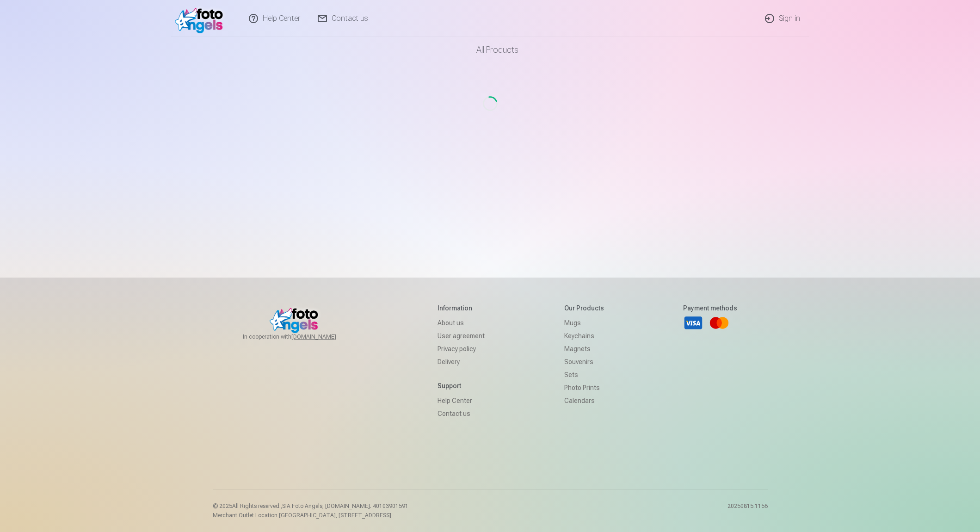  What do you see at coordinates (693, 323) in the screenshot?
I see `a: Visa` at bounding box center [693, 323].